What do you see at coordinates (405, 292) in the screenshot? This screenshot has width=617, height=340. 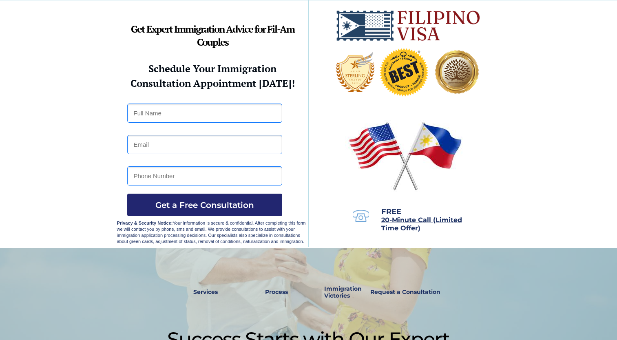 I see `strong: Request a Consultation` at bounding box center [405, 292].